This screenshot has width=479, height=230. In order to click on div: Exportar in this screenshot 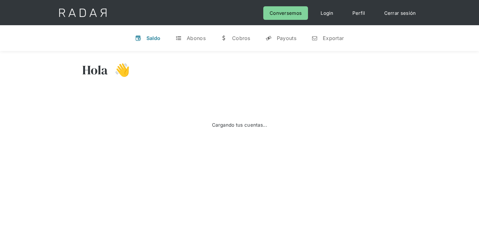, I will do `click(333, 38)`.